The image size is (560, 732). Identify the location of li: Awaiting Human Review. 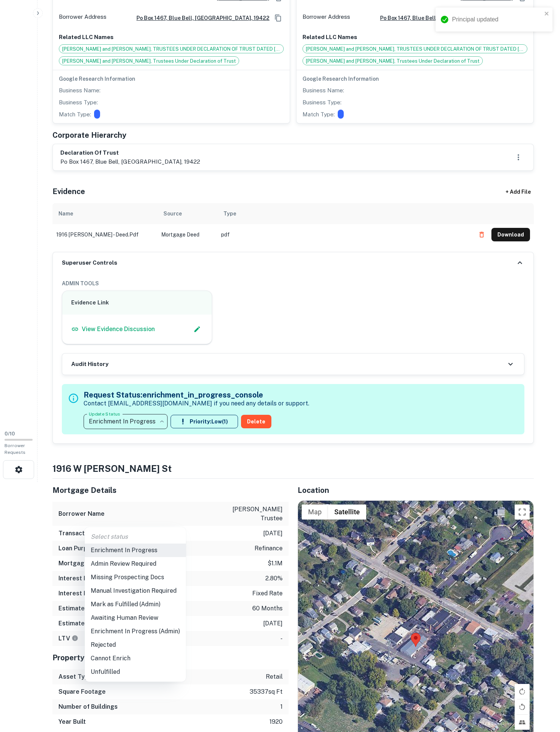
(135, 618).